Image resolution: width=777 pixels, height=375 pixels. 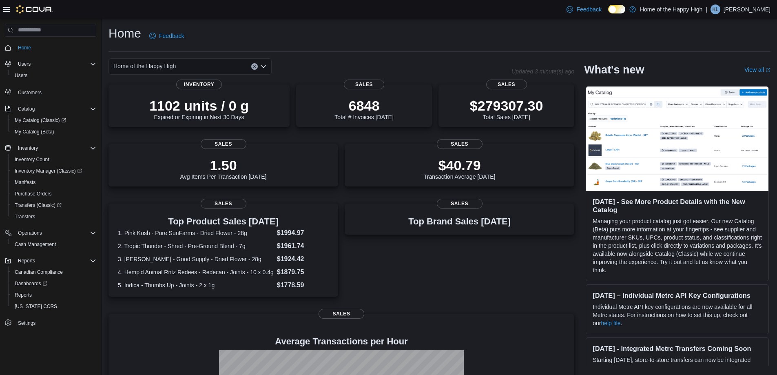 I want to click on button: Canadian Compliance, so click(x=54, y=272).